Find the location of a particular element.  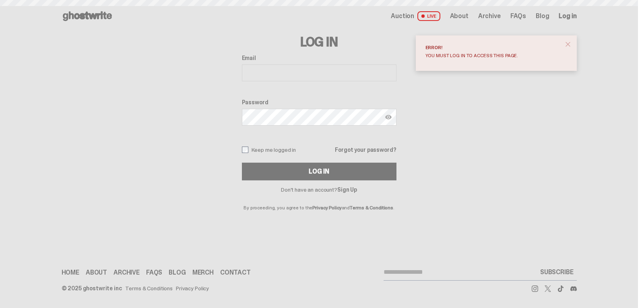

div: Error! is located at coordinates (493, 47).